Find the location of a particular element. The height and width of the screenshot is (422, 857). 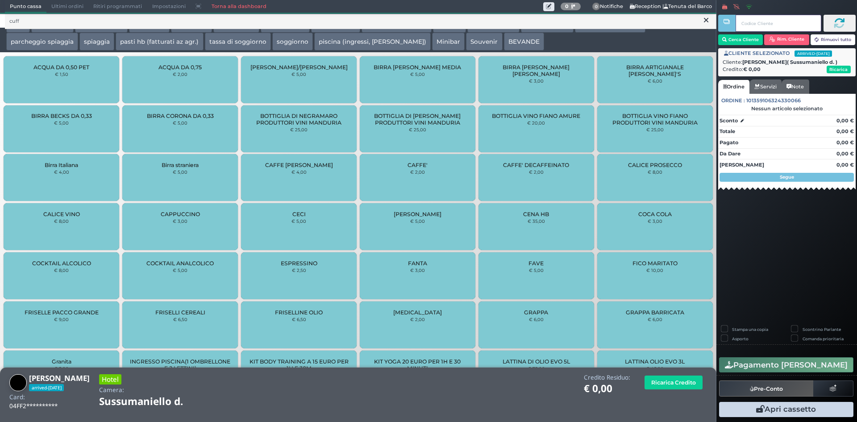

strong: Pagato is located at coordinates (729, 142).